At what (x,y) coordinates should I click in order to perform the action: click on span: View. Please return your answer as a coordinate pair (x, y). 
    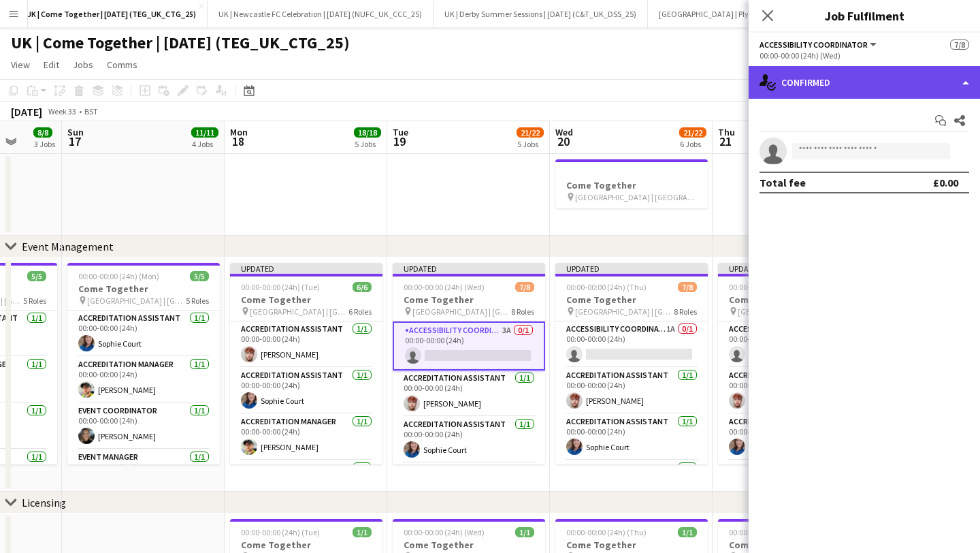
    Looking at the image, I should click on (21, 65).